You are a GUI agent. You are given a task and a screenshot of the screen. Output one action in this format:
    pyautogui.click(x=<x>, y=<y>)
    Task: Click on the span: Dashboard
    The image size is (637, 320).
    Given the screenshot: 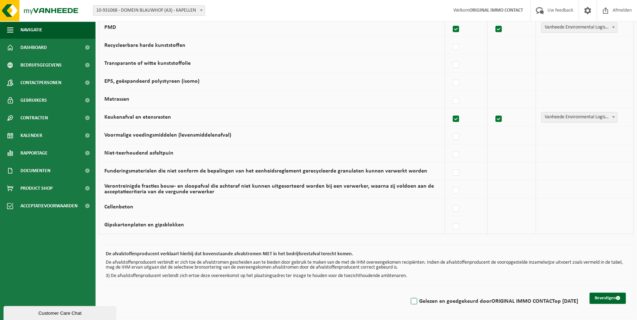 What is the action you would take?
    pyautogui.click(x=33, y=48)
    